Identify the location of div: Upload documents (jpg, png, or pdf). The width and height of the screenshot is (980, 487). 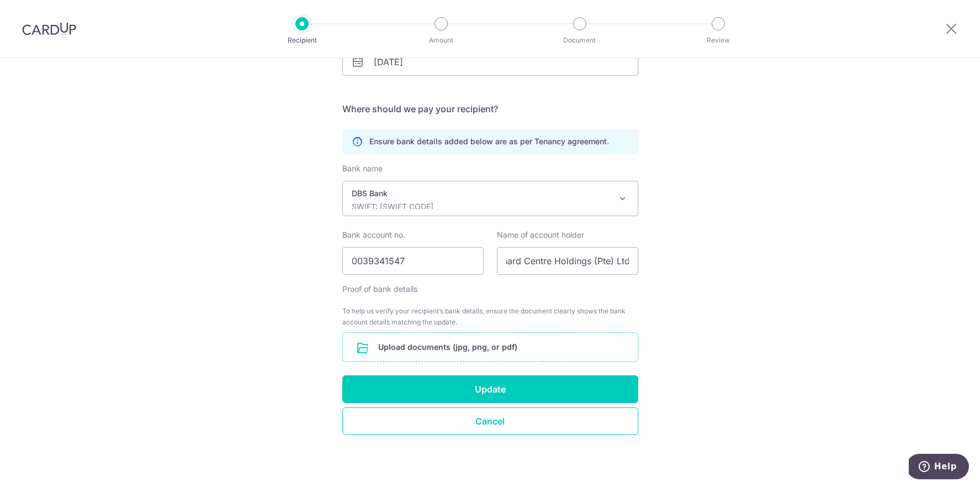
(490, 347).